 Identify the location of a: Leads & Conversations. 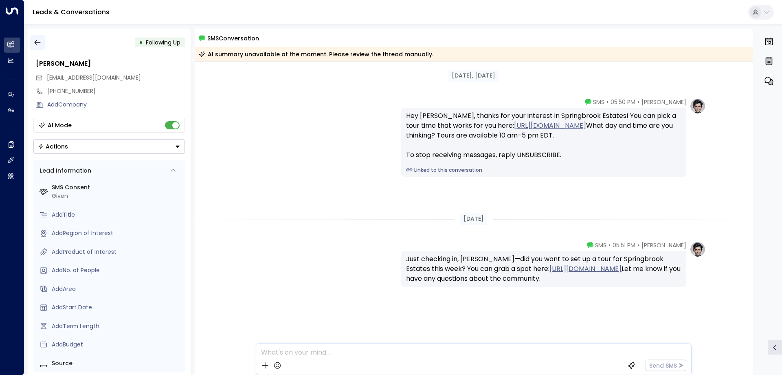
(71, 12).